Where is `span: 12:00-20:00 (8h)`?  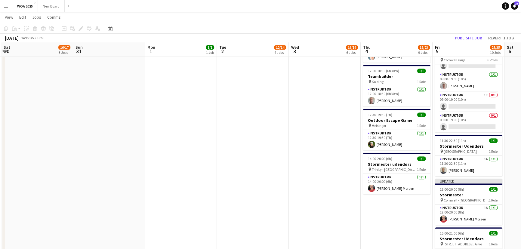
span: 12:00-20:00 (8h) is located at coordinates (452, 189).